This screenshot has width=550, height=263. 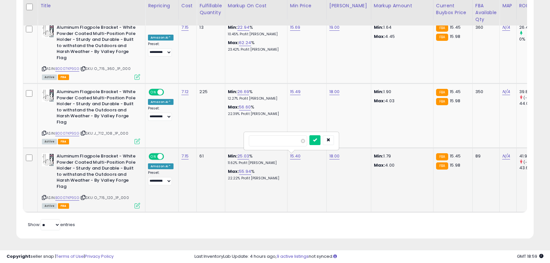 I want to click on div: Current Buybox Price, so click(x=452, y=9).